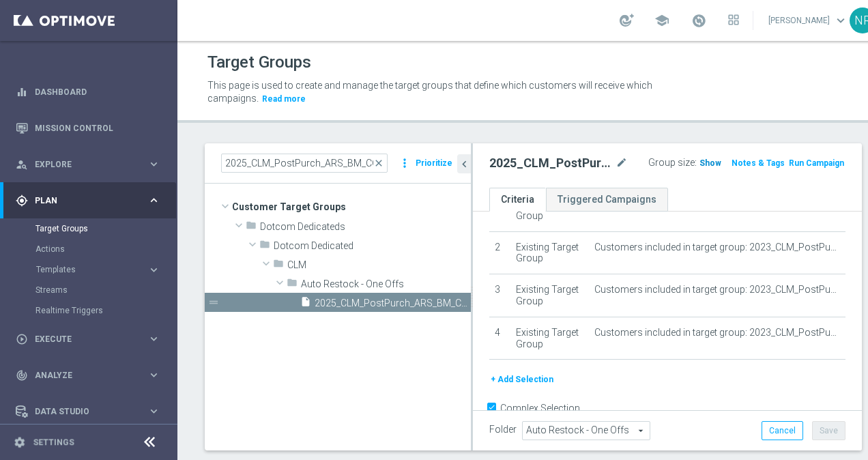 The image size is (868, 460). What do you see at coordinates (662, 20) in the screenshot?
I see `span: school` at bounding box center [662, 20].